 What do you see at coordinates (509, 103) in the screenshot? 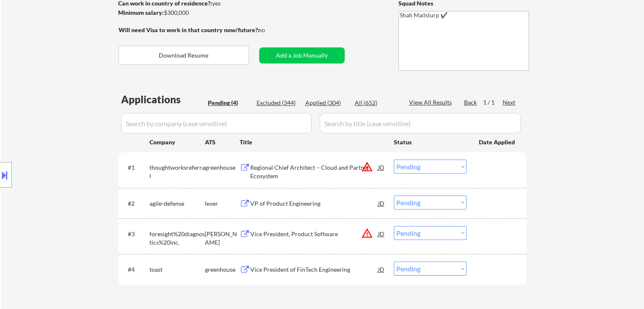
I see `div: Next` at bounding box center [509, 103].